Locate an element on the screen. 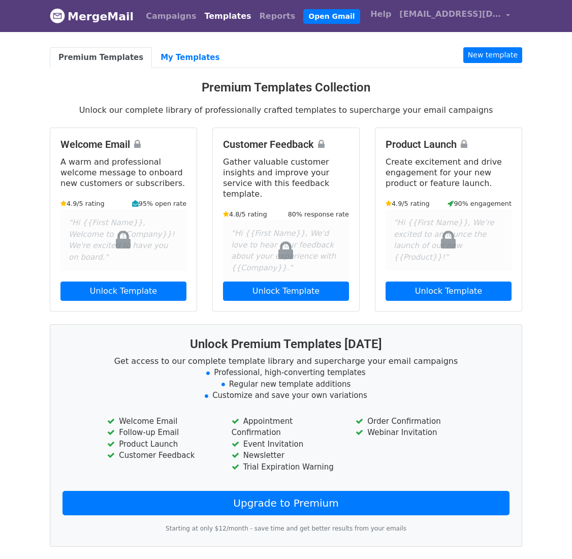 The height and width of the screenshot is (559, 572). a: MergeMail is located at coordinates (92, 16).